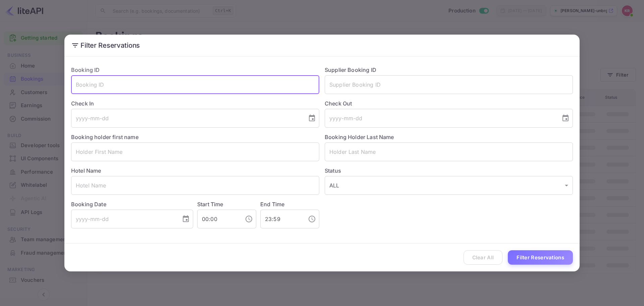  I want to click on label: Booking Holder Last Name, so click(359, 137).